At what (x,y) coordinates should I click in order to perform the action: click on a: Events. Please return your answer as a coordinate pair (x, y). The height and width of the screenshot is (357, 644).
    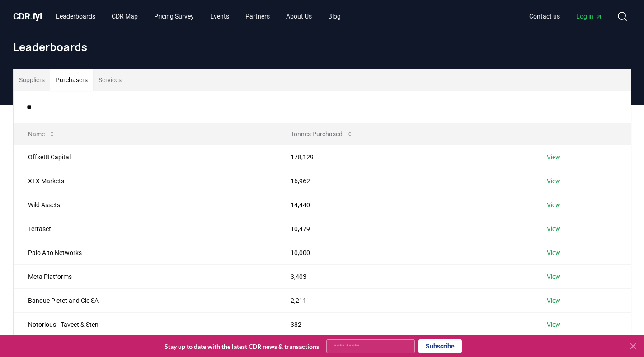
    Looking at the image, I should click on (220, 16).